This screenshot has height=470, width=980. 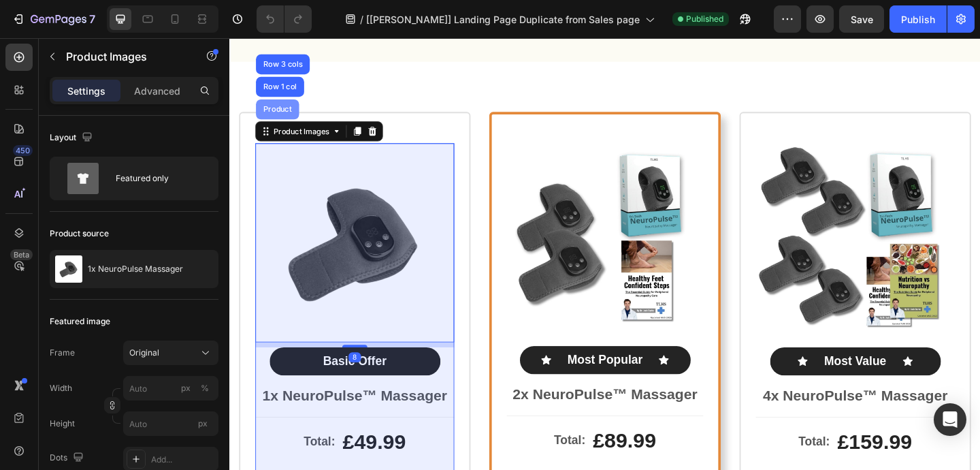 What do you see at coordinates (171, 424) in the screenshot?
I see `input: px` at bounding box center [171, 424].